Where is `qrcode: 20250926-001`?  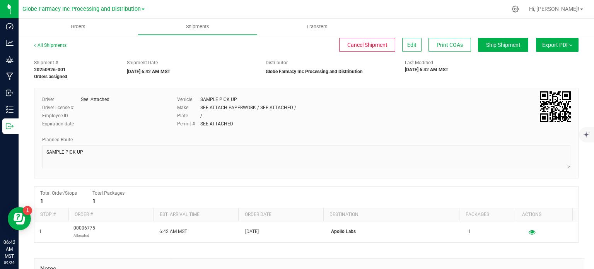 qrcode: 20250926-001 is located at coordinates (555, 107).